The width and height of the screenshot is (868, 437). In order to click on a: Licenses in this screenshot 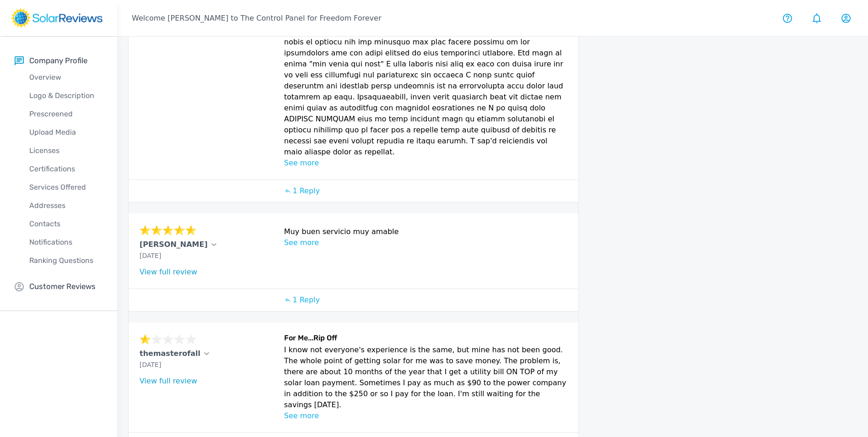, I will do `click(66, 151)`.